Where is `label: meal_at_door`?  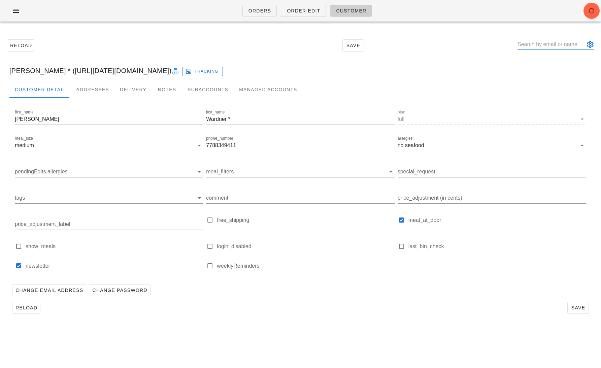 label: meal_at_door is located at coordinates (497, 220).